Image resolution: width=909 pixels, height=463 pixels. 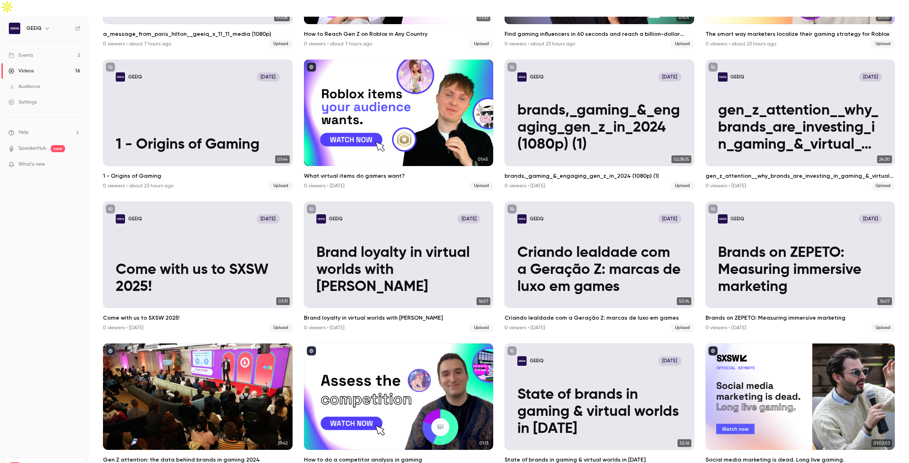 What do you see at coordinates (800, 270) in the screenshot?
I see `p: Brands on ZEPETO: Measuring immersive marketing` at bounding box center [800, 270].